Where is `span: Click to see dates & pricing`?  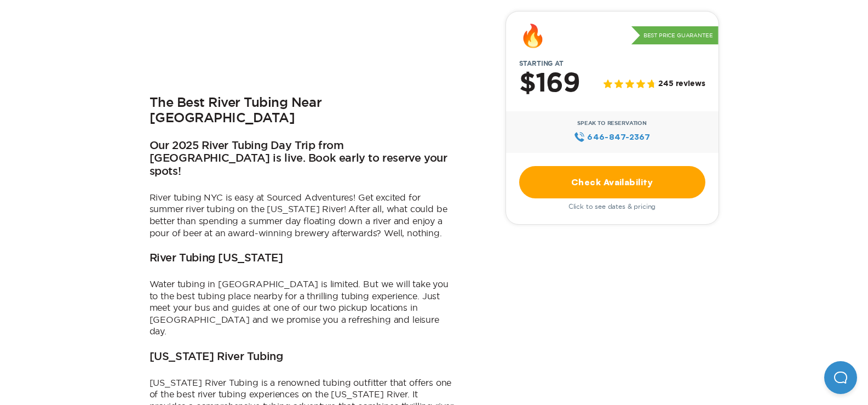
span: Click to see dates & pricing is located at coordinates (612, 206).